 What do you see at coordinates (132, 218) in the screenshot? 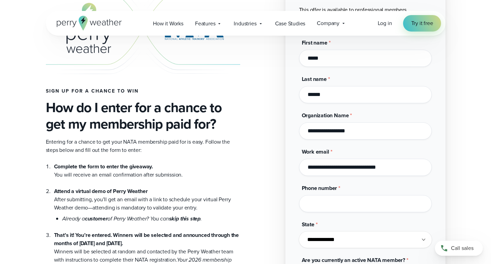
I see `em: Already a of Perry Weather? You can .` at bounding box center [132, 218].